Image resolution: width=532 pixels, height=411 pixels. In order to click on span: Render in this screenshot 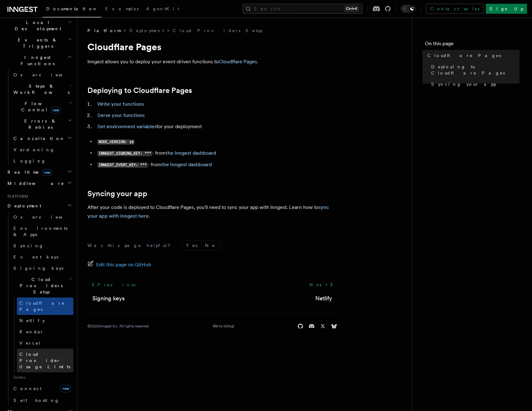, I will do `click(32, 332)`.